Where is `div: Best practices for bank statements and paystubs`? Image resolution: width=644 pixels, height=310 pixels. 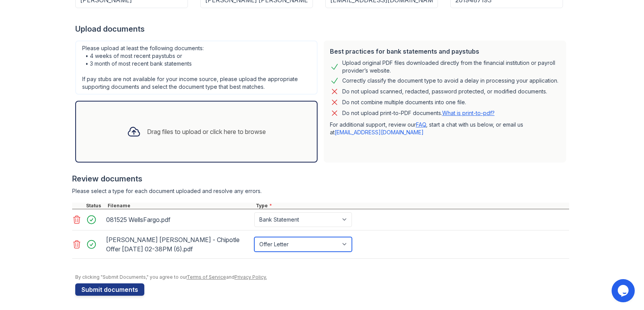 div: Best practices for bank statements and paystubs is located at coordinates (445, 51).